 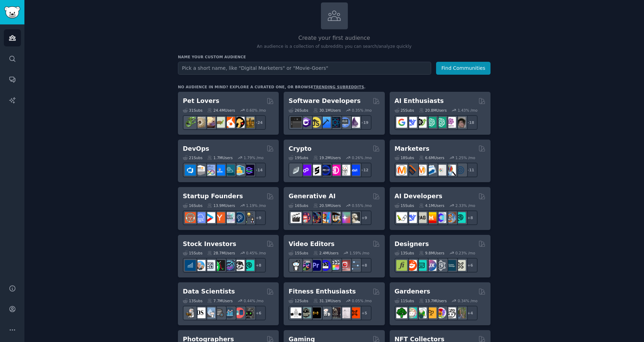 What do you see at coordinates (470, 313) in the screenshot?
I see `div: + 4` at bounding box center [470, 313].